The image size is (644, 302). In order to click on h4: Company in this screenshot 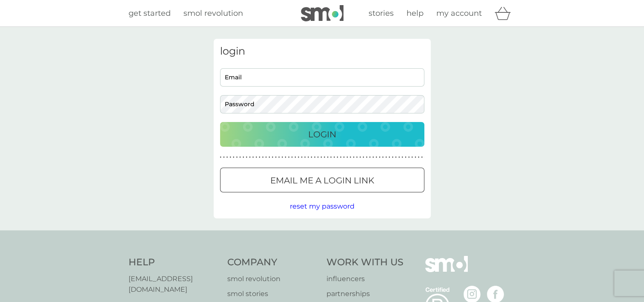, I will do `click(272, 262)`.